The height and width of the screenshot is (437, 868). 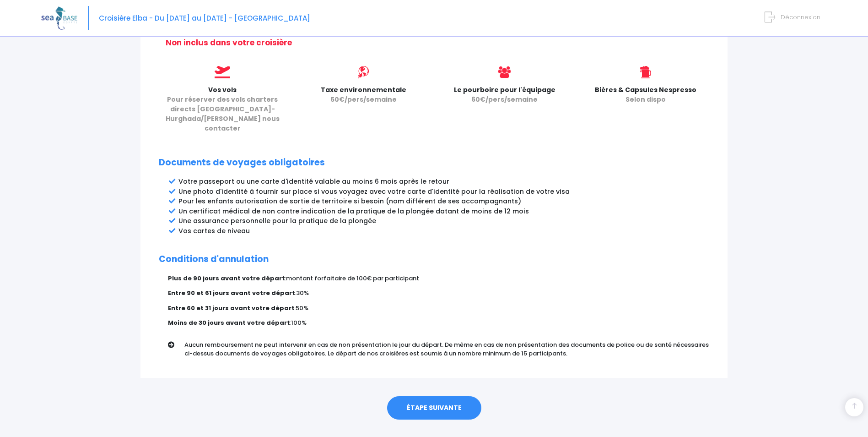 What do you see at coordinates (232, 292) in the screenshot?
I see `strong: Entre 90 et 61 jours avant votre départ` at bounding box center [232, 292].